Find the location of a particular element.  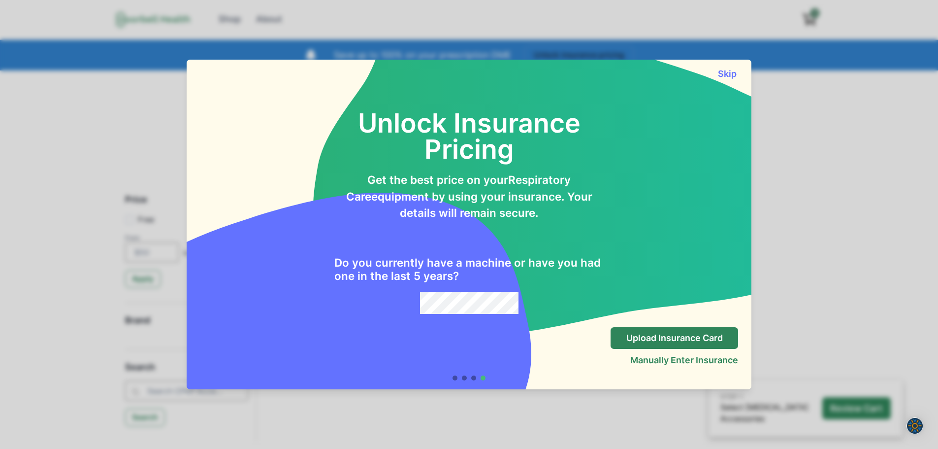

h2: Unlock Insurance Pricing is located at coordinates (469, 123).